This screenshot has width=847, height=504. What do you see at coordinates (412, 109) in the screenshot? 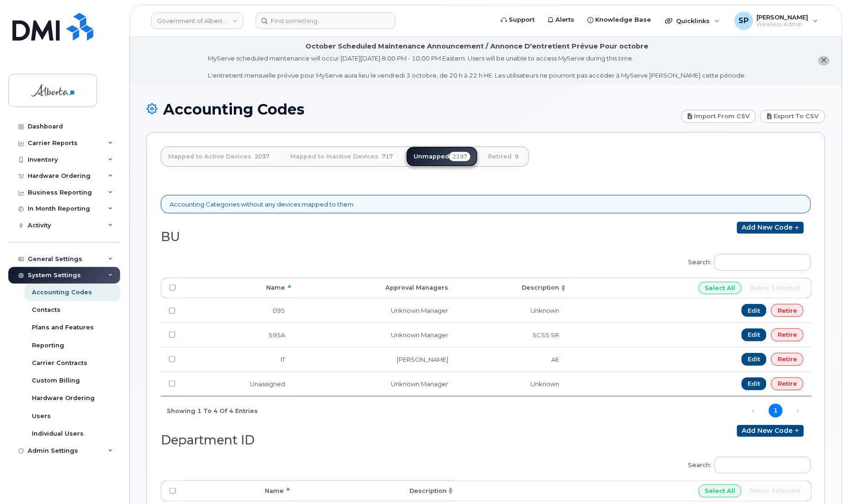
I see `h1: Accounting Codes` at bounding box center [412, 109].